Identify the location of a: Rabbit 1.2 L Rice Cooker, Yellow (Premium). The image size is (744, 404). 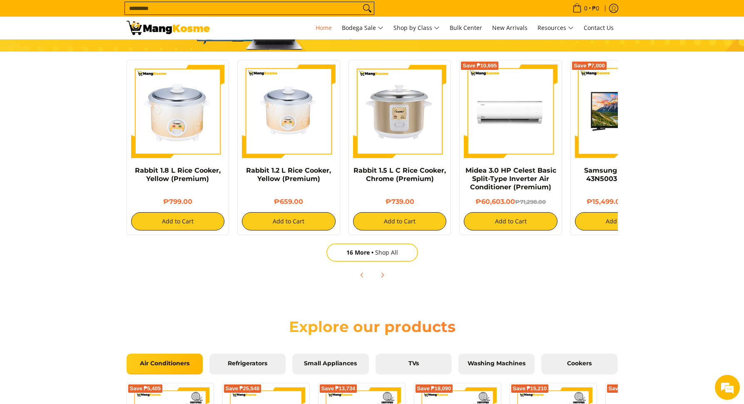
(289, 175).